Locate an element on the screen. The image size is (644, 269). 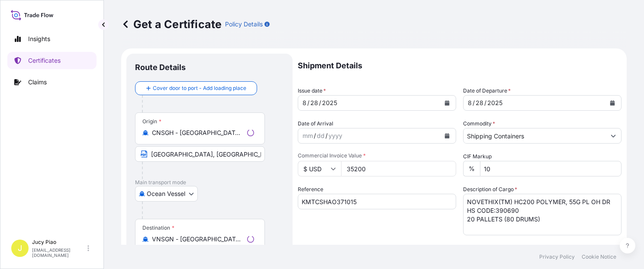
span: Commercial Invoice Value is located at coordinates (377, 156).